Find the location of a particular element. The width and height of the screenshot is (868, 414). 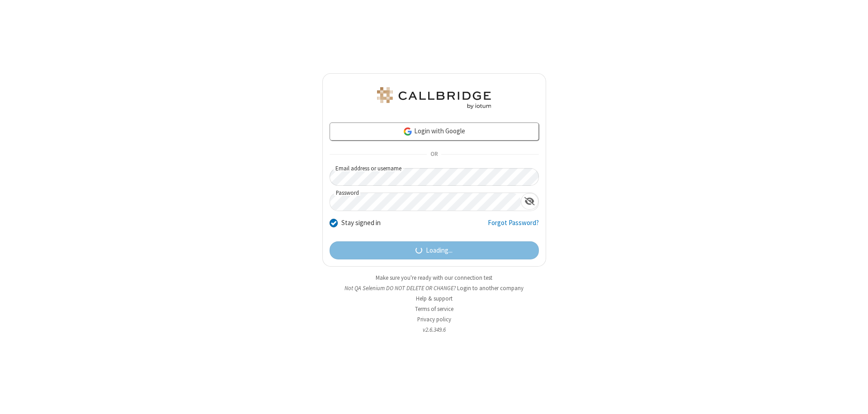

a: Make sure you're ready with our connection test is located at coordinates (434, 277).